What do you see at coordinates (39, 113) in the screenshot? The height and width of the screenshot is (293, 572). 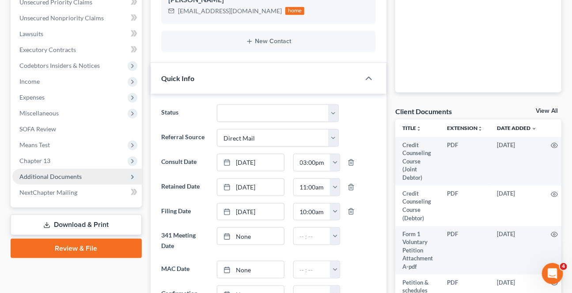 I see `span: Miscellaneous` at bounding box center [39, 113].